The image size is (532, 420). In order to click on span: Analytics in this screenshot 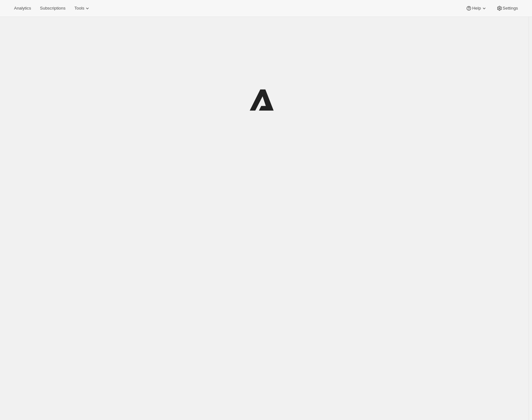, I will do `click(22, 8)`.